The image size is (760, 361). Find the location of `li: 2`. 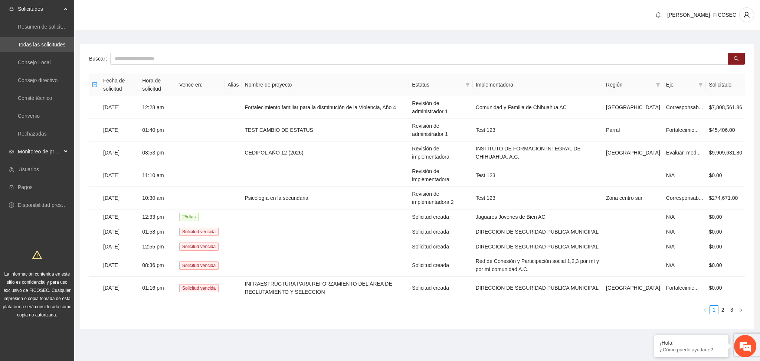

li: 2 is located at coordinates (723, 310).